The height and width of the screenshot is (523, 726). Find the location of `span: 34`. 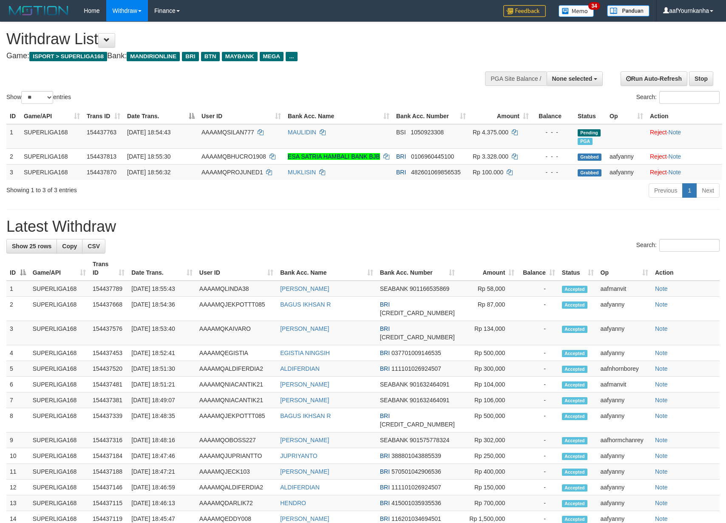

span: 34 is located at coordinates (594, 6).